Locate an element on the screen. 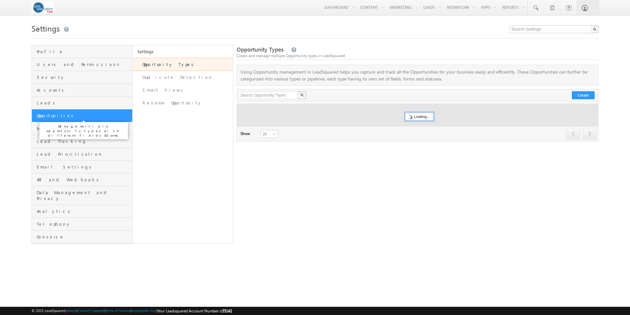 The image size is (630, 315). a: Duplicate Detection is located at coordinates (183, 77).